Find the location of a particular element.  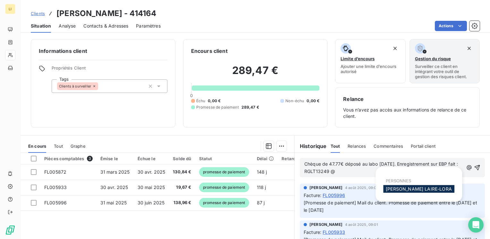

span: Relances is located at coordinates (356, 146).